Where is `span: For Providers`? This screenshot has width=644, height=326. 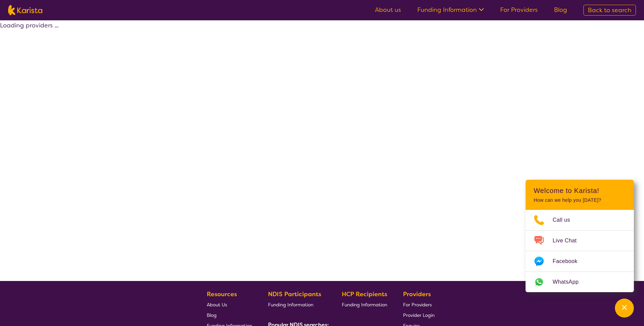 span: For Providers is located at coordinates (417, 305).